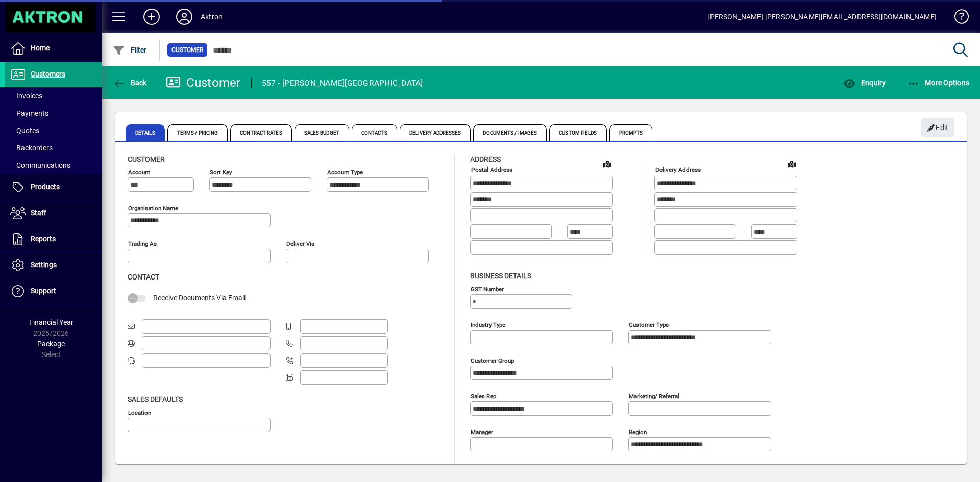 The image size is (980, 482). What do you see at coordinates (487, 289) in the screenshot?
I see `mat-label: GST Number` at bounding box center [487, 289].